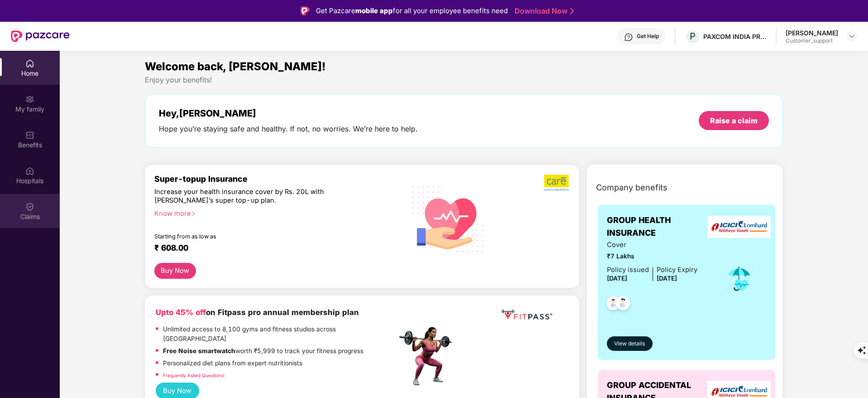  What do you see at coordinates (288, 129) in the screenshot?
I see `div: Hope you’re staying safe and healthy. If not, no worries. We’re here to help.` at bounding box center [288, 129].